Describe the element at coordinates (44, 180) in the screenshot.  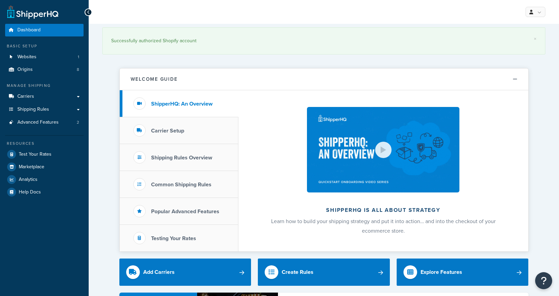
I see `a: Analytics` at that location.